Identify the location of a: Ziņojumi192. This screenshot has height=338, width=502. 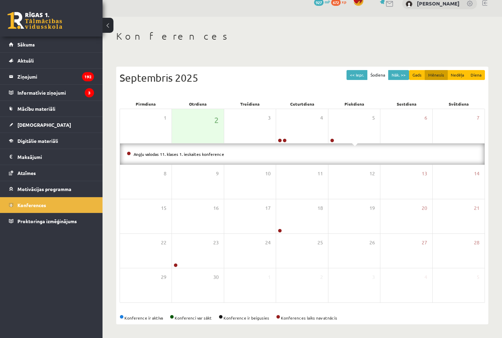
(51, 76).